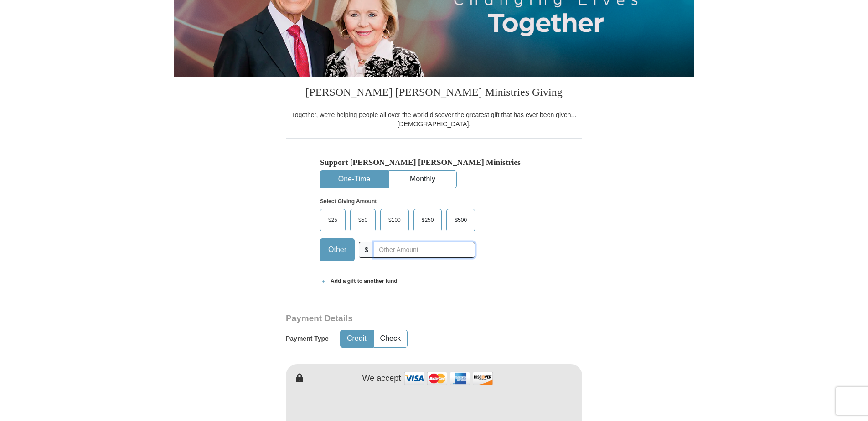  What do you see at coordinates (427, 220) in the screenshot?
I see `span: $250` at bounding box center [427, 220].